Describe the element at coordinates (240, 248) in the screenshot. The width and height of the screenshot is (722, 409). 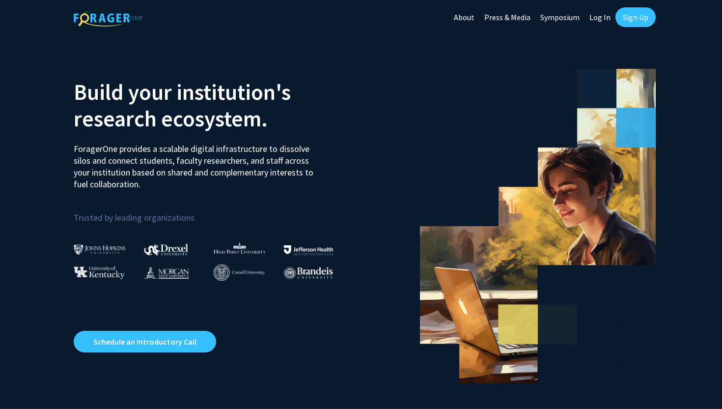
I see `img: High Point University` at that location.